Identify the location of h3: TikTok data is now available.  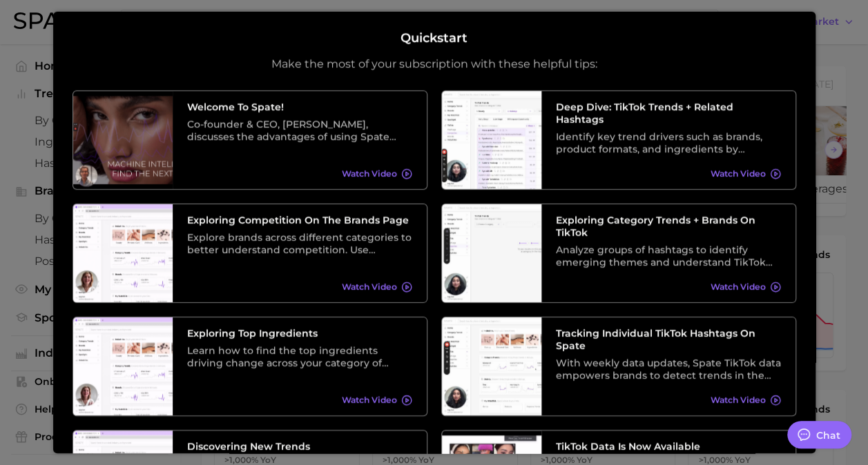
(668, 446).